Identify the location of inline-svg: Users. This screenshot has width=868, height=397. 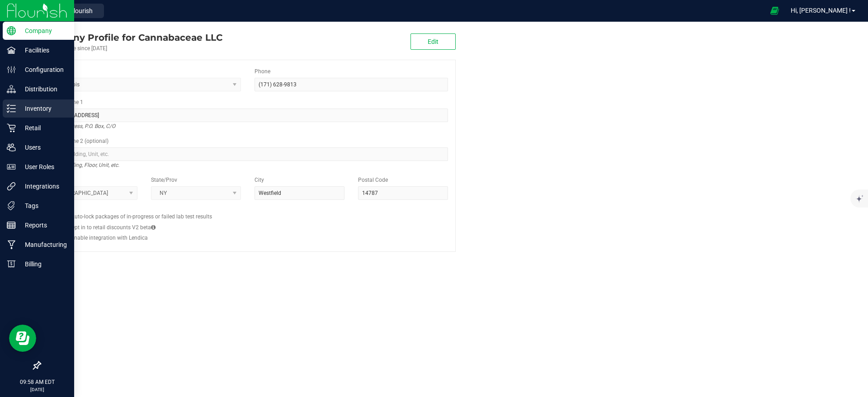
(11, 148).